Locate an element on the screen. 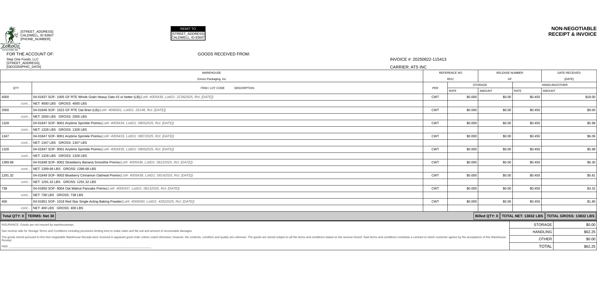  td: 1399.68 is located at coordinates (16, 162).